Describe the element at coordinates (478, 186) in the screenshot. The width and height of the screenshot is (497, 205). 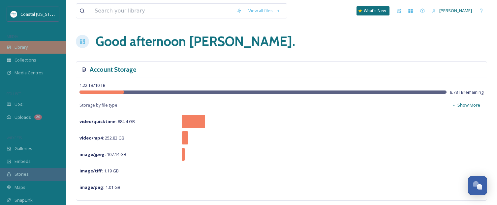
I see `button: Open Chat` at that location.